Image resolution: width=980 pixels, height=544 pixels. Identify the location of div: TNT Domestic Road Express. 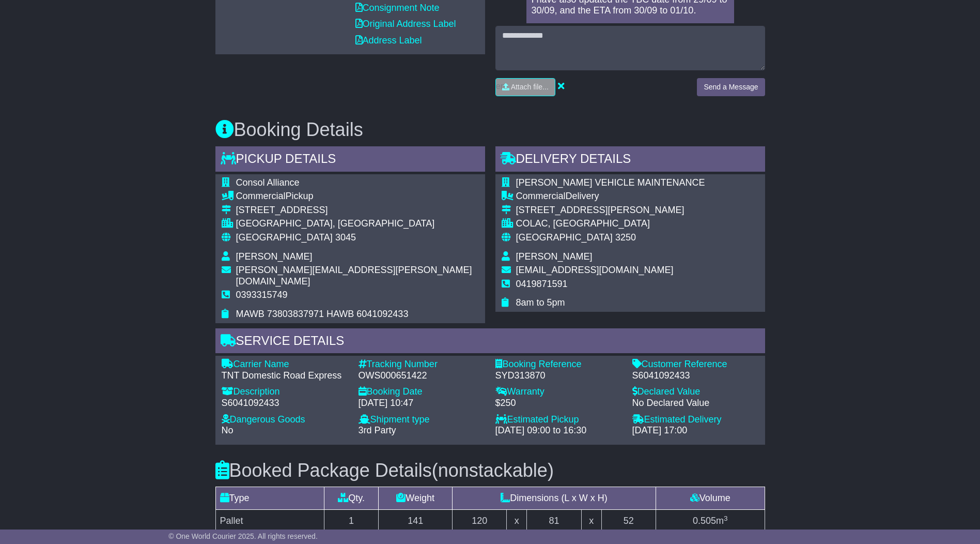
(285, 376).